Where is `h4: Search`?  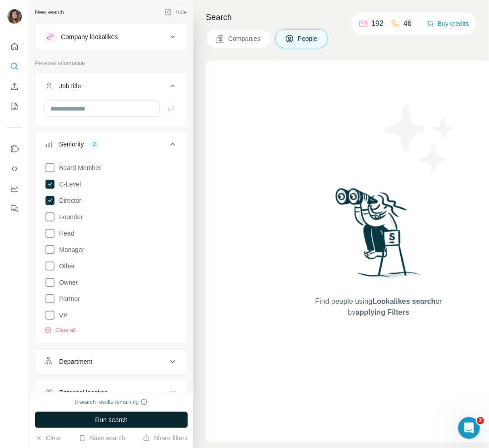 h4: Search is located at coordinates (342, 17).